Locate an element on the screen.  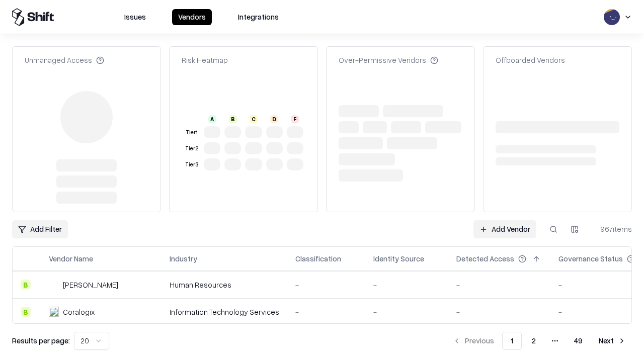
div: Human Resources is located at coordinates (225, 285).